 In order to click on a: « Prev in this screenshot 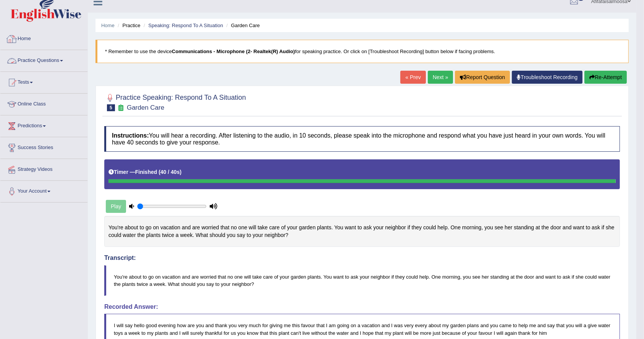, I will do `click(413, 77)`.